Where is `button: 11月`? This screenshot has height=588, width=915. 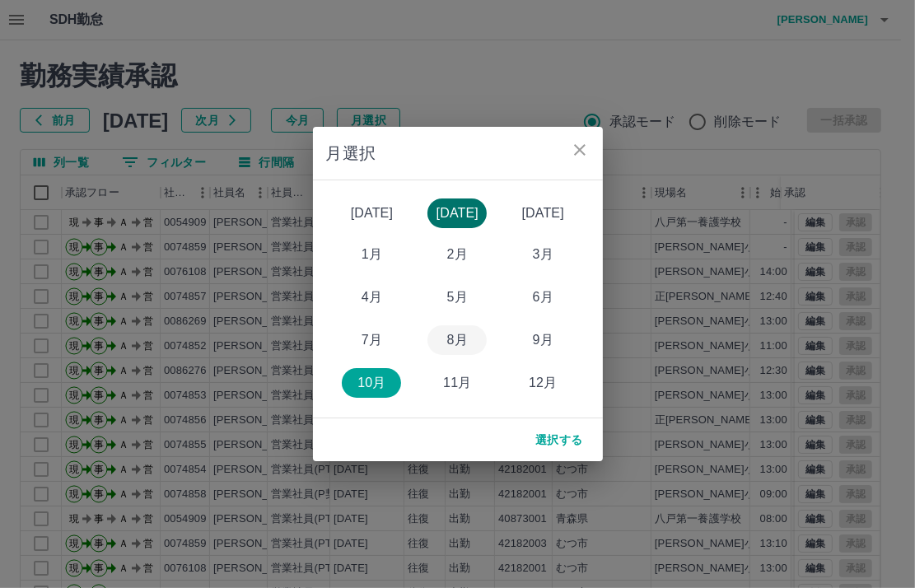
button: 11月 is located at coordinates (457, 383).